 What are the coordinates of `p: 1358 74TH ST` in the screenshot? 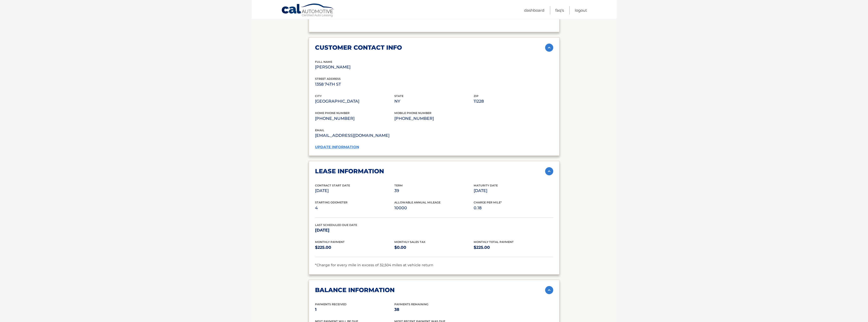 It's located at (355, 84).